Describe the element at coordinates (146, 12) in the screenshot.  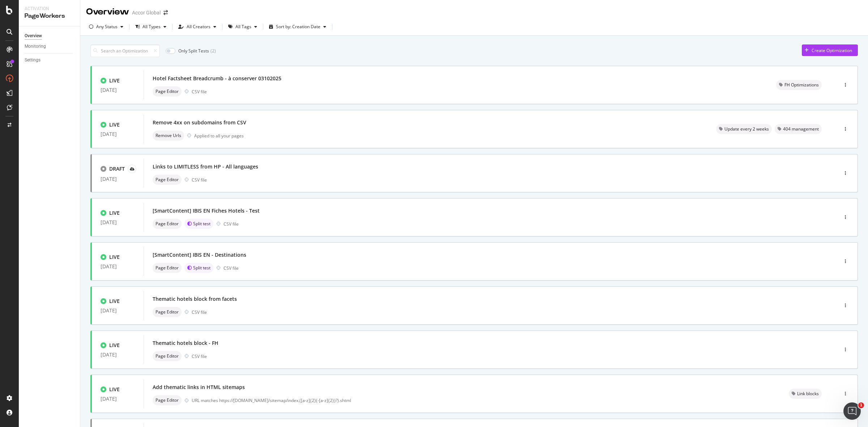
I see `div: Accor Global` at that location.